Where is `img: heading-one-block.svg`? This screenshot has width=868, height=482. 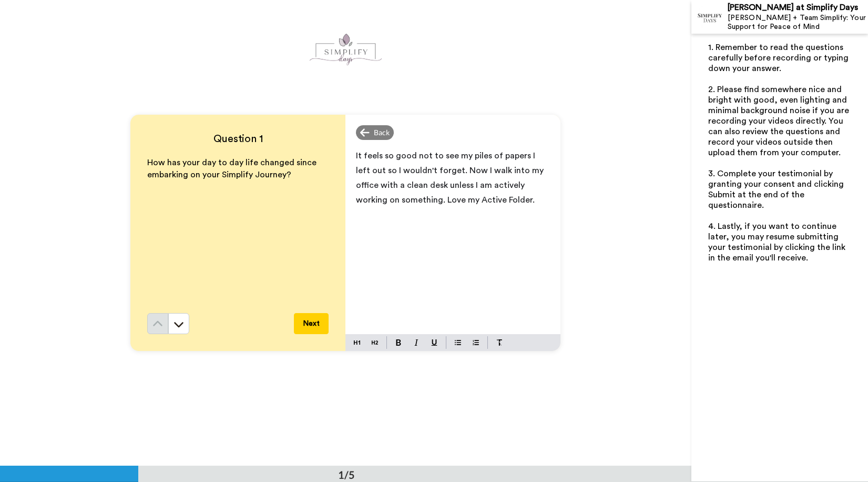 img: heading-one-block.svg is located at coordinates (357, 343).